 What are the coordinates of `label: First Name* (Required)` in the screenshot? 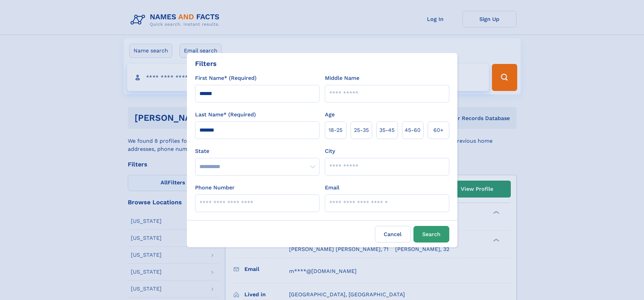 It's located at (226, 78).